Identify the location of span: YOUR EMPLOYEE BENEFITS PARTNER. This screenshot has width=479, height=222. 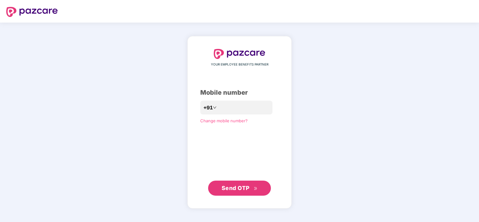
(239, 65).